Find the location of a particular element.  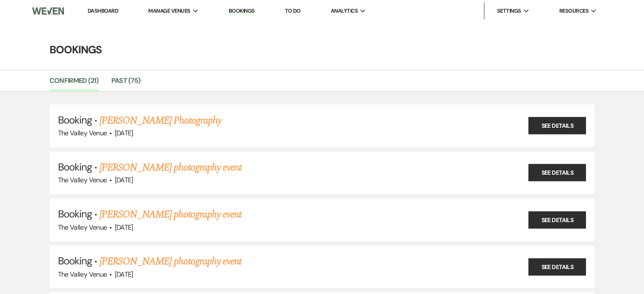

span: Resources is located at coordinates (574, 11).